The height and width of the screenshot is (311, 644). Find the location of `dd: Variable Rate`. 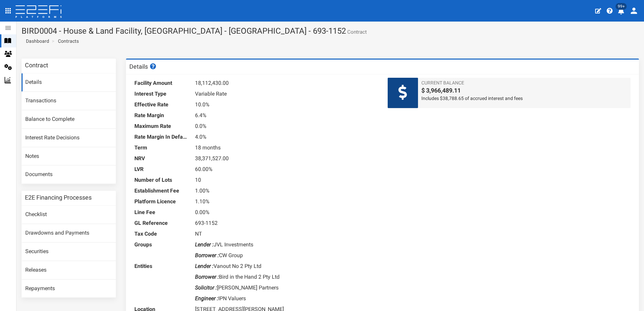

dd: Variable Rate is located at coordinates (286, 94).